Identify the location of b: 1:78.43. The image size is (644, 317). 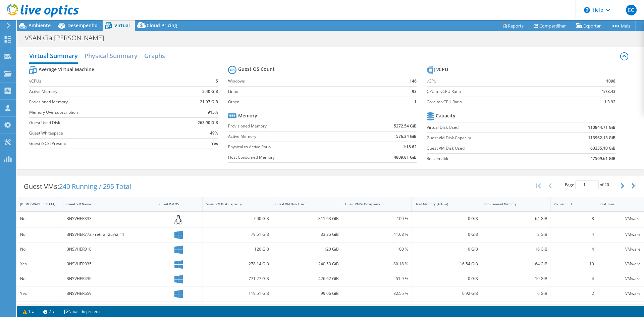
(609, 92).